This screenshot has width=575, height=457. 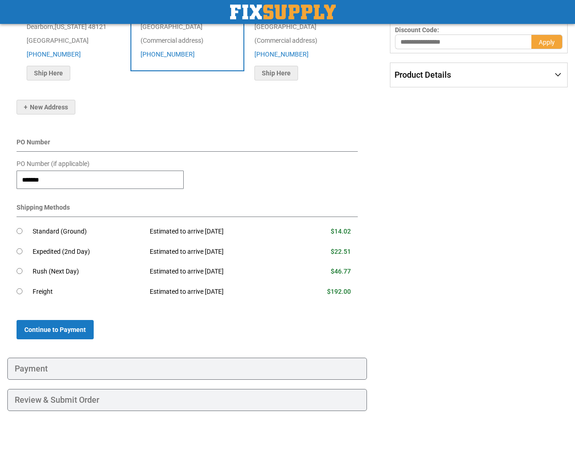 What do you see at coordinates (55, 329) in the screenshot?
I see `button: Continue to Payment` at bounding box center [55, 329].